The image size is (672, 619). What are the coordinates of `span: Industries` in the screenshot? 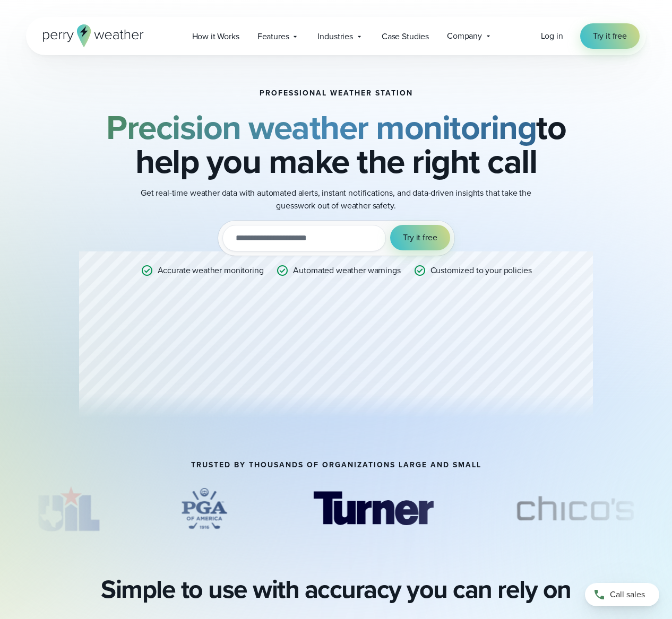 It's located at (335, 37).